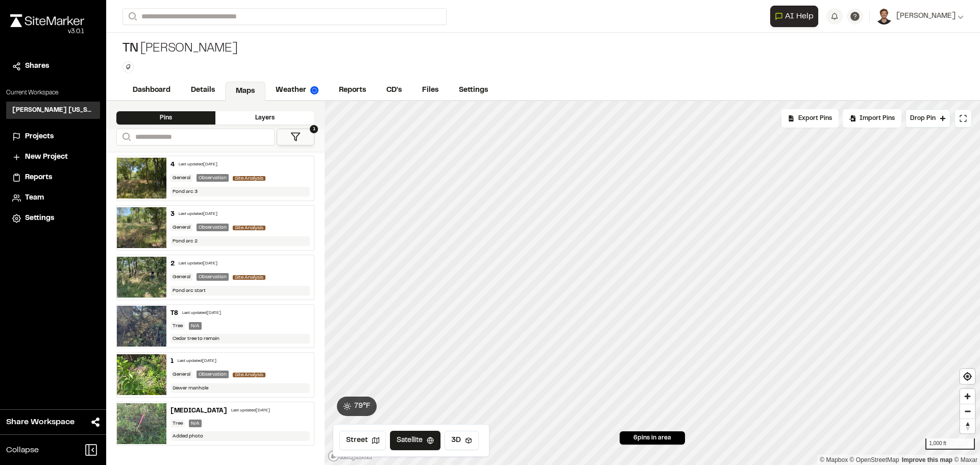 The width and height of the screenshot is (980, 465). Describe the element at coordinates (172, 264) in the screenshot. I see `div: 2` at that location.